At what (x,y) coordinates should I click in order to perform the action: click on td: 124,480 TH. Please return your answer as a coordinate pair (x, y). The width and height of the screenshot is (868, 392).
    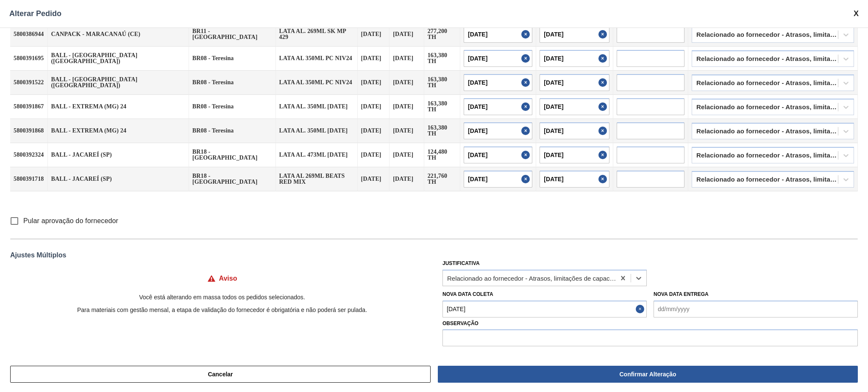
    Looking at the image, I should click on (442, 155).